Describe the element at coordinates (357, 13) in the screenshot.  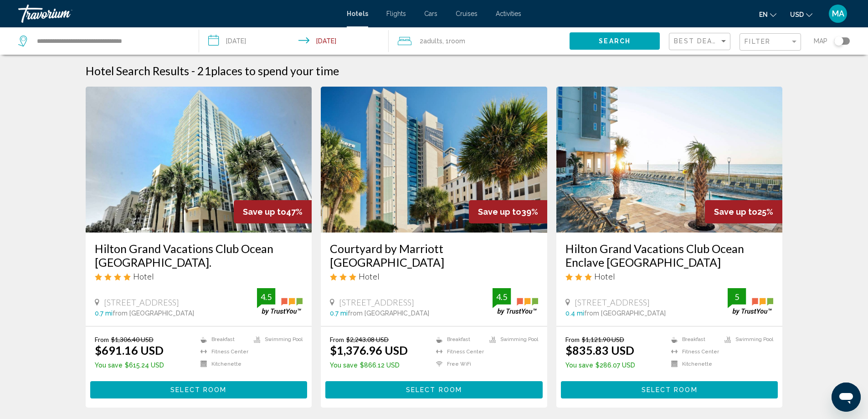
I see `span: Hotels` at that location.